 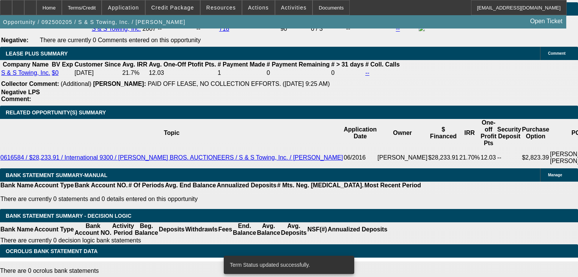 What do you see at coordinates (146, 229) in the screenshot?
I see `th: Beg. Balance` at bounding box center [146, 229].